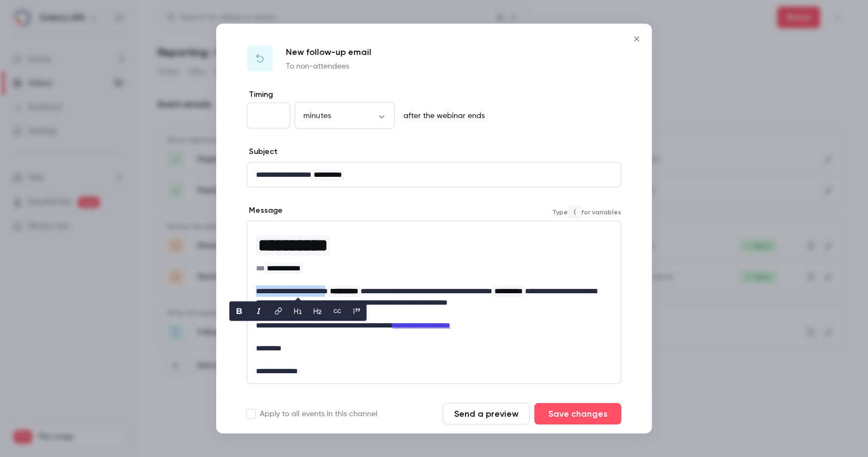 The height and width of the screenshot is (457, 868). What do you see at coordinates (328, 52) in the screenshot?
I see `p: New follow-up email` at bounding box center [328, 52].